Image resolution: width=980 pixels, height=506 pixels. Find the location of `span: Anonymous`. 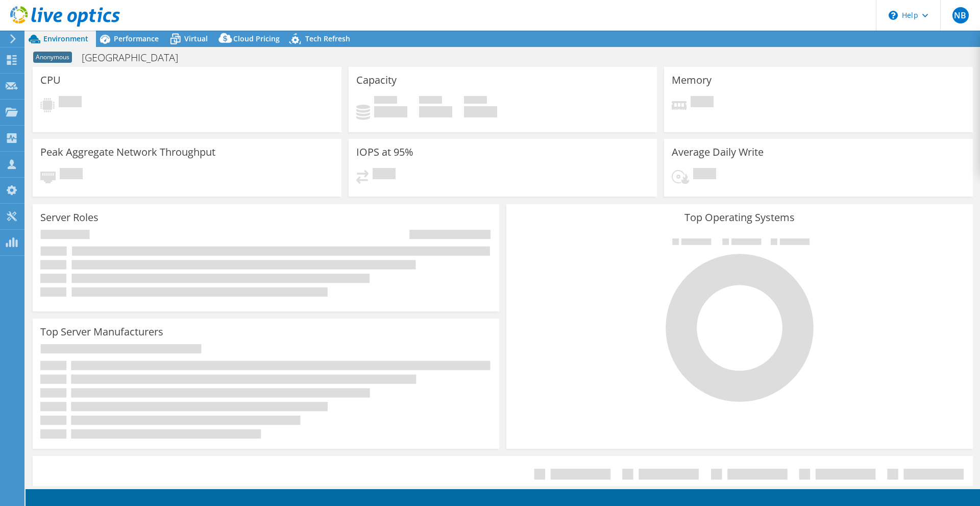

span: Anonymous is located at coordinates (53, 58).